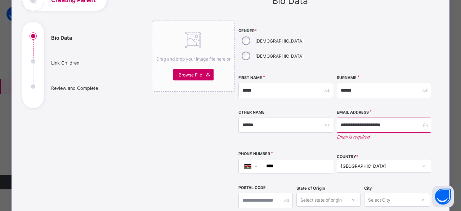 This screenshot has width=461, height=211. Describe the element at coordinates (190, 75) in the screenshot. I see `span: Browse File` at that location.